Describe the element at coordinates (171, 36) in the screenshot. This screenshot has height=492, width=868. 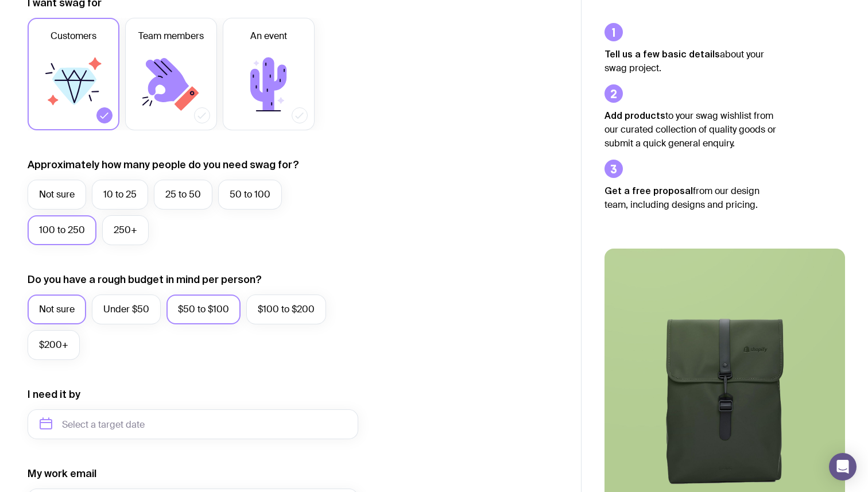
I see `span: Team members` at that location.